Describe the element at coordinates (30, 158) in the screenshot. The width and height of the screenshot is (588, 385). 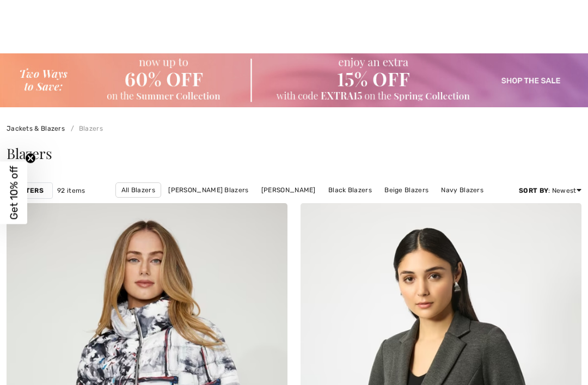
I see `button: Close teaser` at that location.